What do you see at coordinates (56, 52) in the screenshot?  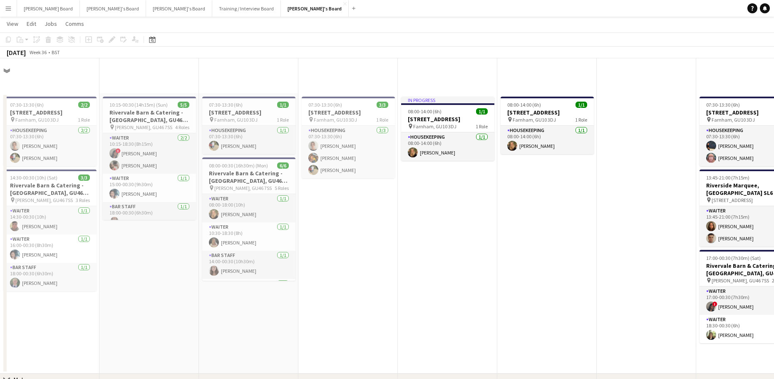 I see `div: BST` at bounding box center [56, 52].